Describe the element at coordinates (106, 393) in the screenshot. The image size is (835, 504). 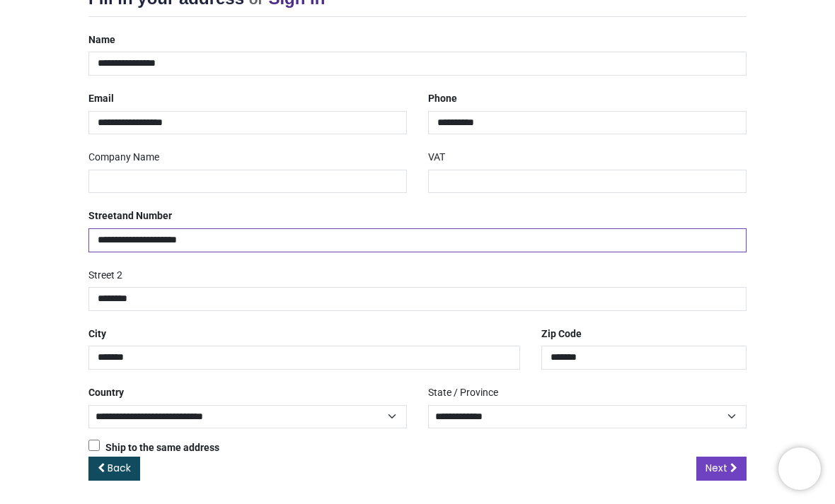
I see `label: Country` at that location.